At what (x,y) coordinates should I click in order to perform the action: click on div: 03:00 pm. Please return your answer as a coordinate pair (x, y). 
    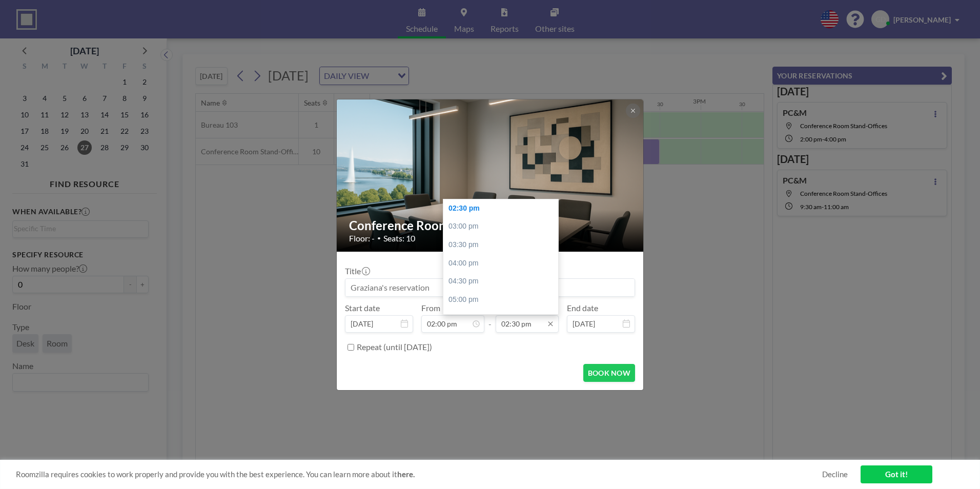
    Looking at the image, I should click on (504, 227).